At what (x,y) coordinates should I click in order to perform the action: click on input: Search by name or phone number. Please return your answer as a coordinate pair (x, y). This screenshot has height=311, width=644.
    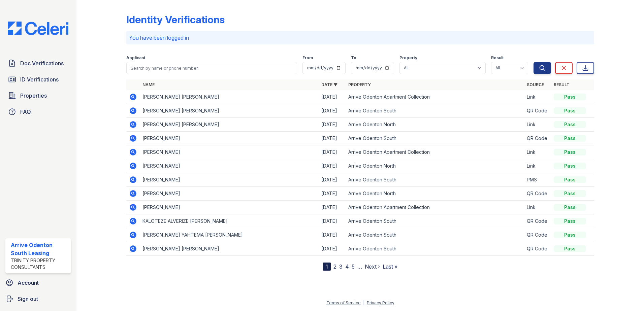
    Looking at the image, I should click on (211, 68).